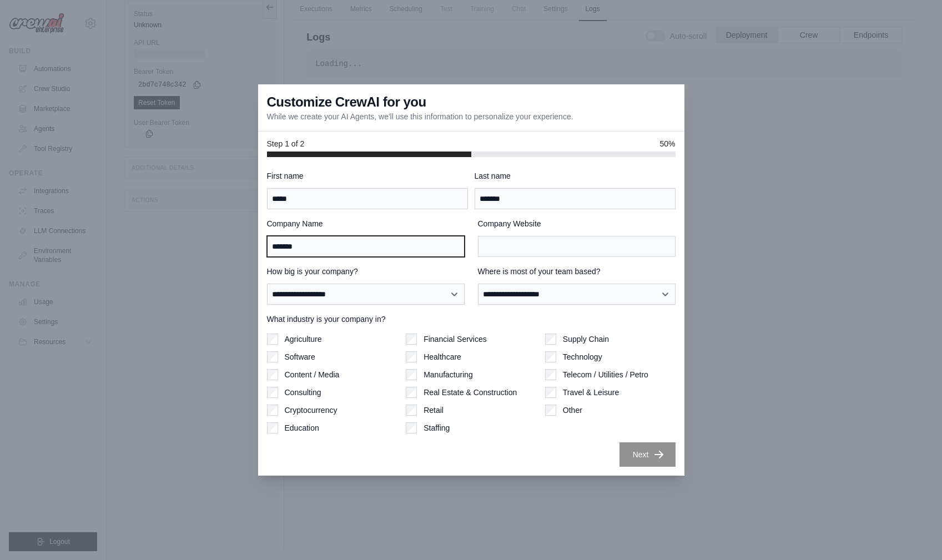 This screenshot has height=560, width=942. What do you see at coordinates (347, 102) in the screenshot?
I see `h3: Customize CrewAI for you` at bounding box center [347, 102].